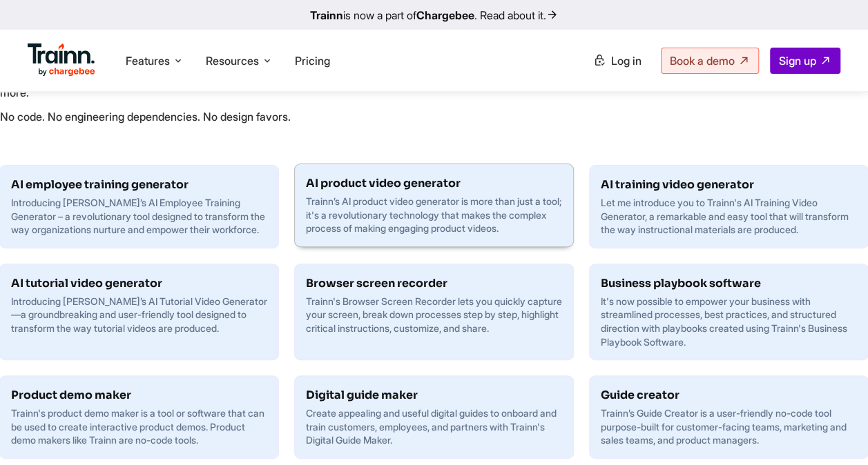  I want to click on p: Trainn's Browser Screen Recorder lets you quickly capture your screen, break down processes step ..., so click(433, 314).